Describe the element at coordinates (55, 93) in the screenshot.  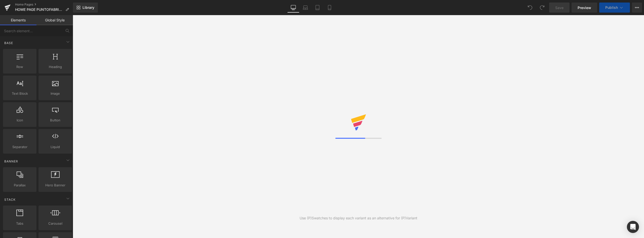
I see `span: Image` at that location.